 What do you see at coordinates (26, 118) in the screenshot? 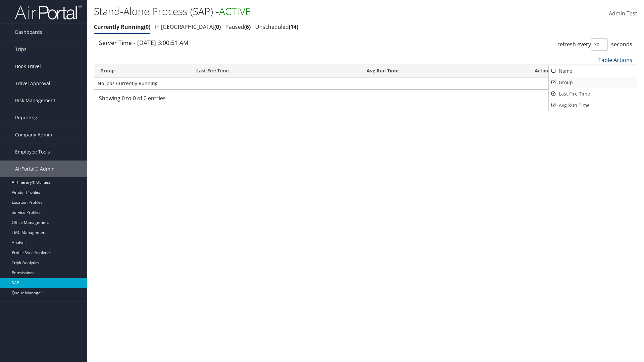
I see `span: Reporting` at bounding box center [26, 118].